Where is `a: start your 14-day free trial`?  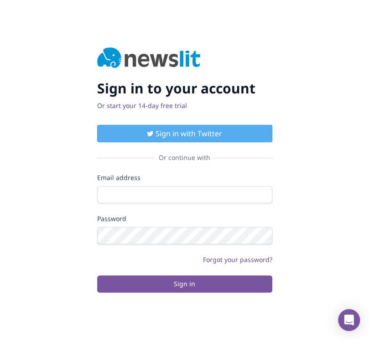
a: start your 14-day free trial is located at coordinates (147, 105).